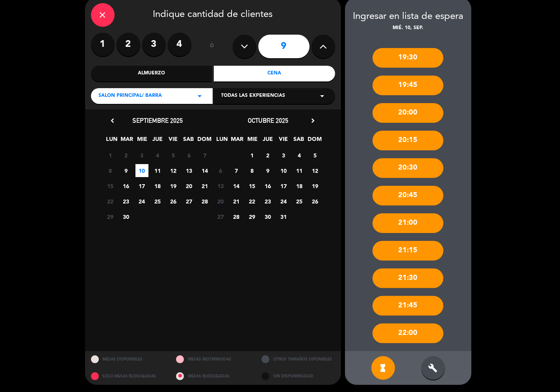  I want to click on span: 29, so click(110, 216).